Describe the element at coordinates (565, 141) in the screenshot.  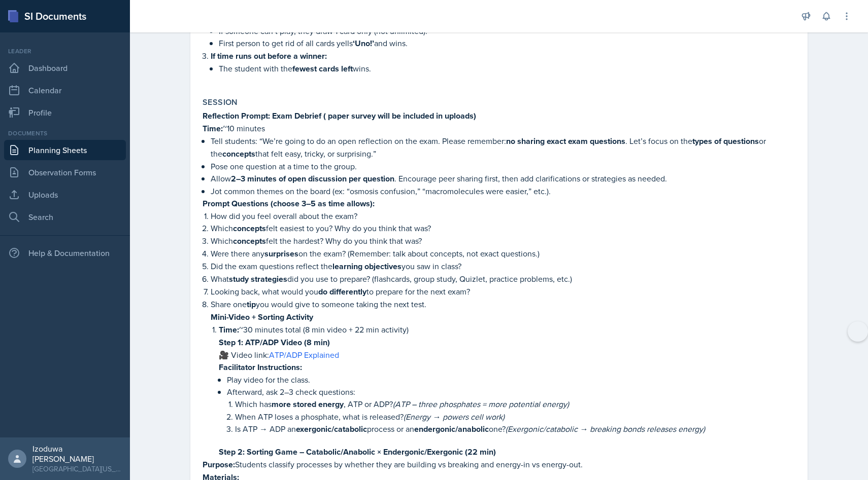
I see `strong: no sharing exact exam questions` at that location.